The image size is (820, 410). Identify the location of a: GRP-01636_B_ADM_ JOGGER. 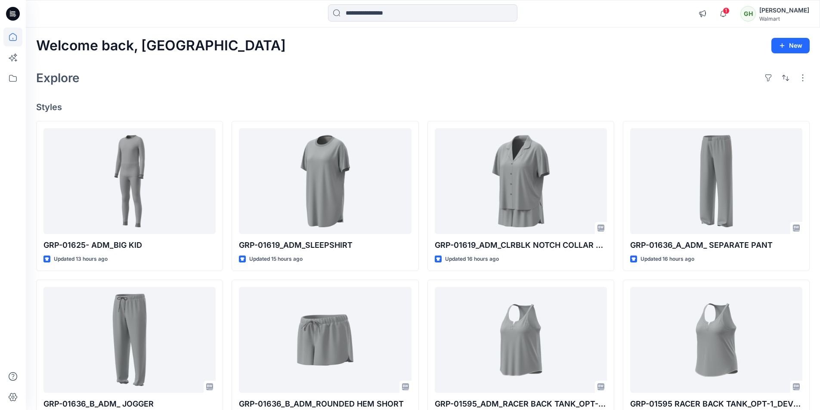
(130, 340).